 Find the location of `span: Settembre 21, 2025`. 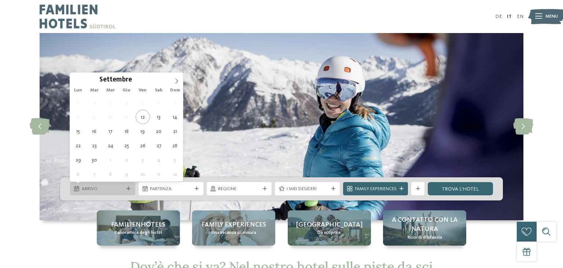

span: Settembre 21, 2025 is located at coordinates (175, 131).